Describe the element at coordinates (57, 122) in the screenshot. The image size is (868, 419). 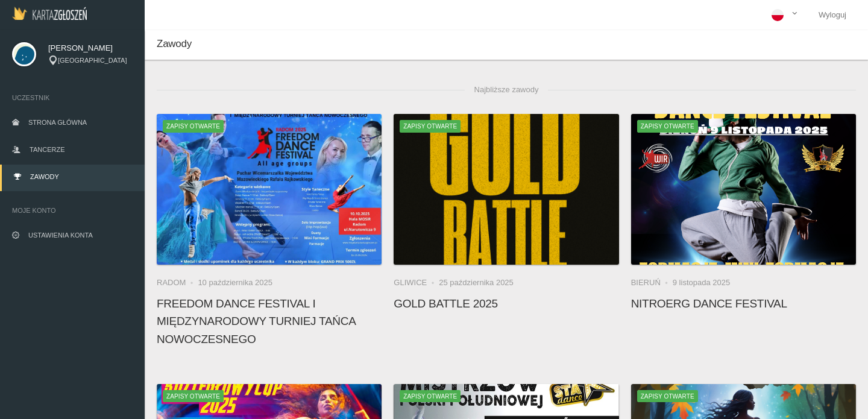
I see `span: Strona główna` at that location.